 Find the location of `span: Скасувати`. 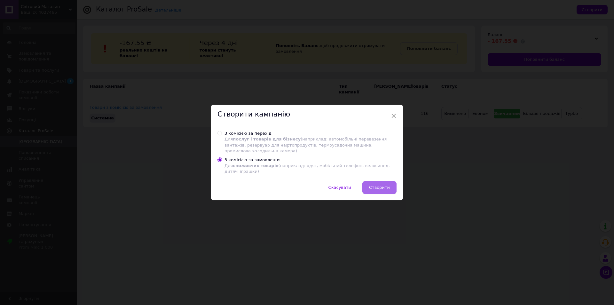

span: Скасувати is located at coordinates (340, 187).